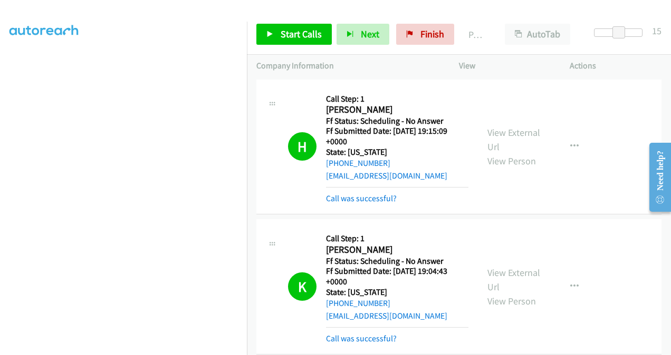 Image resolution: width=671 pixels, height=355 pixels. What do you see at coordinates (432, 34) in the screenshot?
I see `span: Finish` at bounding box center [432, 34].